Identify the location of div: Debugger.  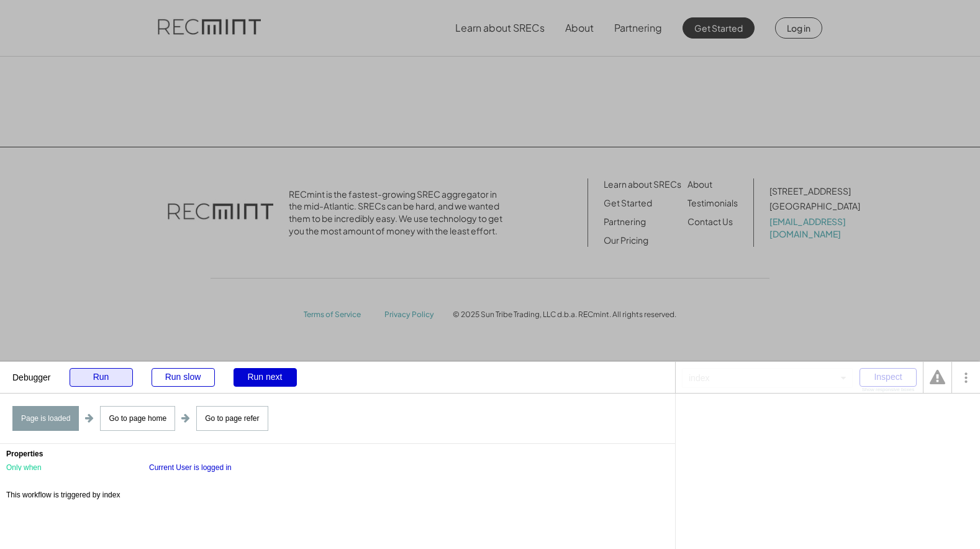
(31, 371).